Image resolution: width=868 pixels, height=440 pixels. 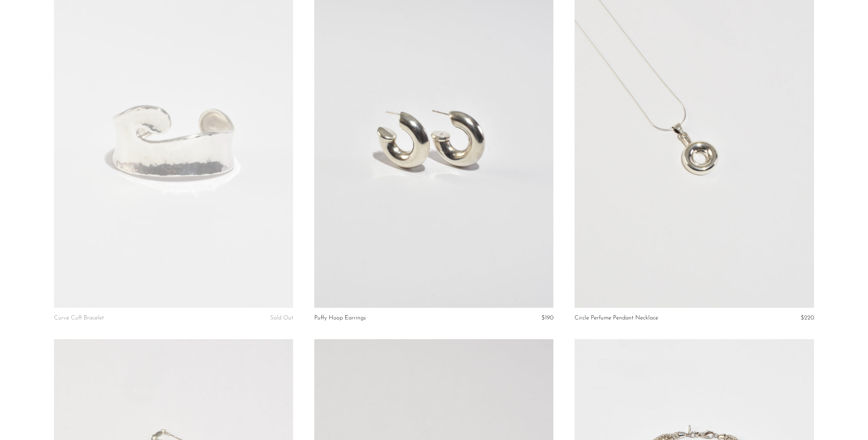 I want to click on span: Sold Out, so click(x=281, y=318).